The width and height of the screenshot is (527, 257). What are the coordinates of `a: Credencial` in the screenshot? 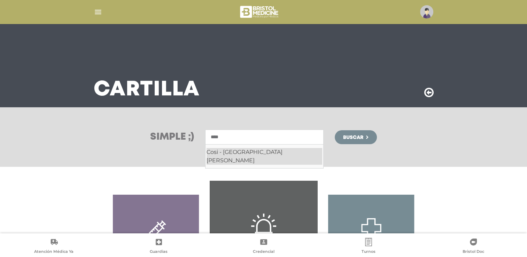 It's located at (263, 247).